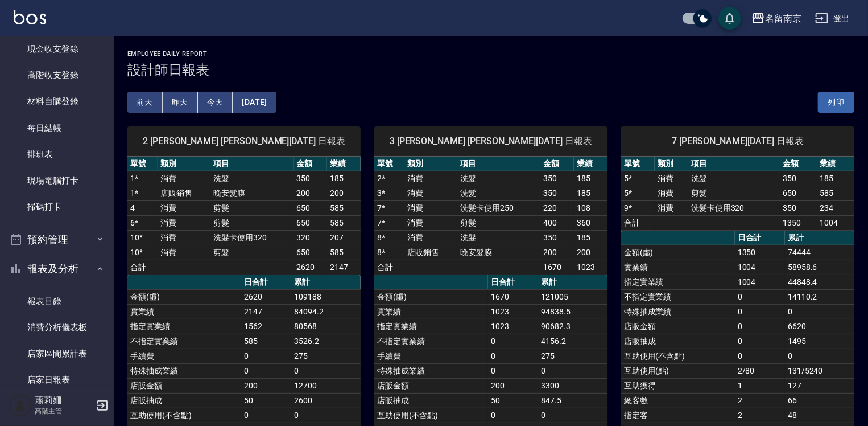  What do you see at coordinates (266, 326) in the screenshot?
I see `td: 1562` at bounding box center [266, 326].